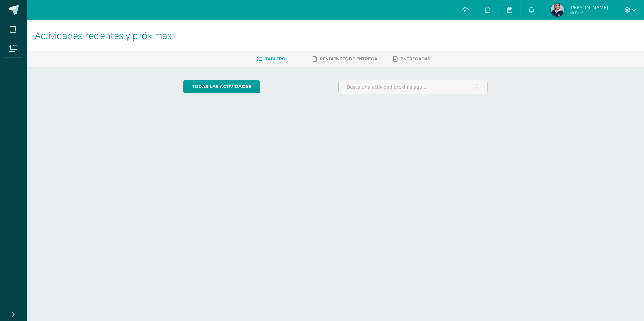 Image resolution: width=644 pixels, height=321 pixels. I want to click on span: Pendientes de entrega, so click(349, 59).